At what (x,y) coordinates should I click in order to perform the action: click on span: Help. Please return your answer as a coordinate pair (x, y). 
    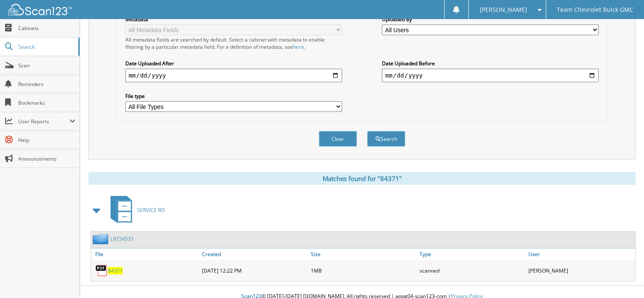
    Looking at the image, I should click on (47, 140).